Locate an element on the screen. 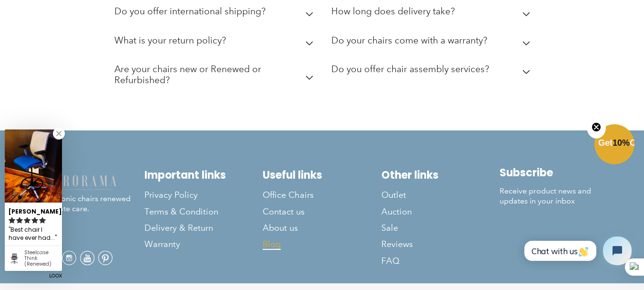  a: Terms & Condition is located at coordinates (204, 211).